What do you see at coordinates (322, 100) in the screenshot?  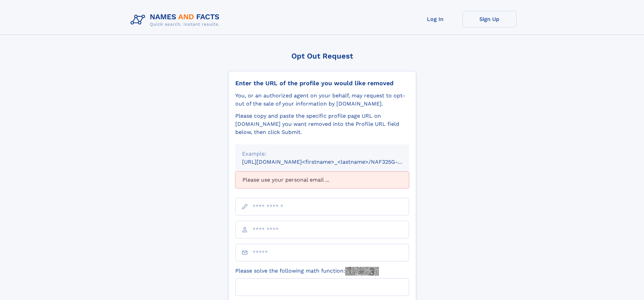 I see `div: You, or an authorized agent on your behalf, may request to opt-out of the sale of your informatio...` at bounding box center [322, 100].